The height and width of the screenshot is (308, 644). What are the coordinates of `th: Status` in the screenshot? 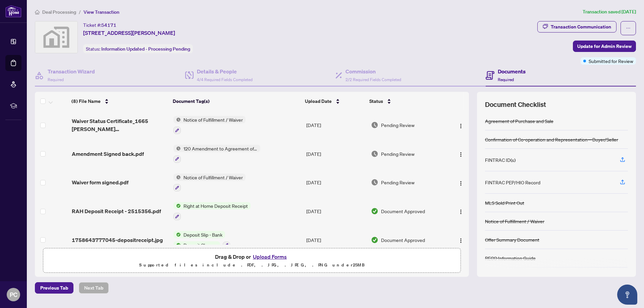 It's located at (405, 101).